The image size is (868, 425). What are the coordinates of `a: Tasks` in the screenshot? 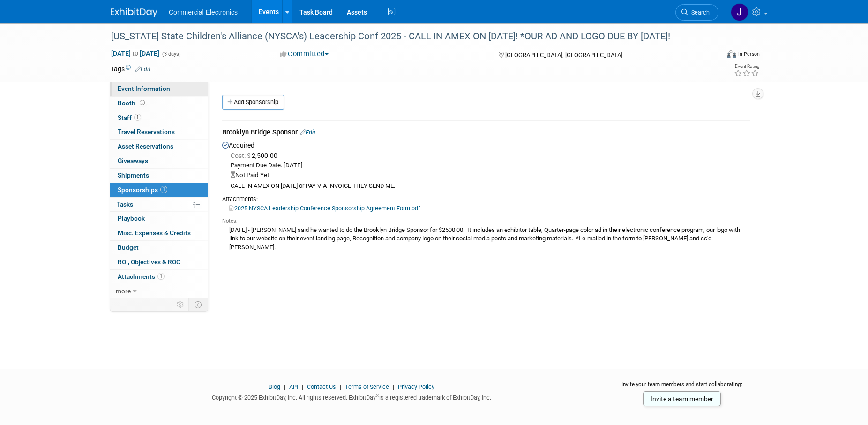 It's located at (159, 205).